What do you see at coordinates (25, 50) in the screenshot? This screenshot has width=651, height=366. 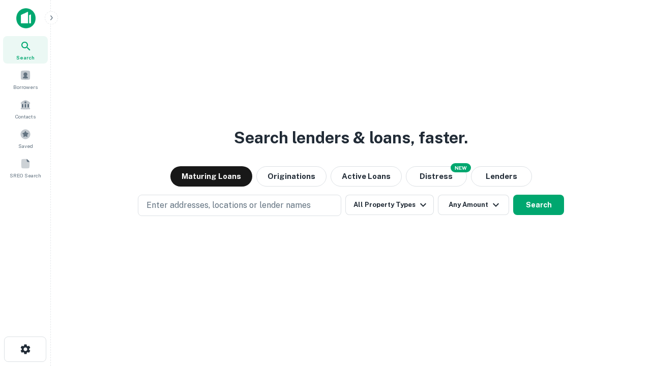 I see `a: Search` at bounding box center [25, 50].